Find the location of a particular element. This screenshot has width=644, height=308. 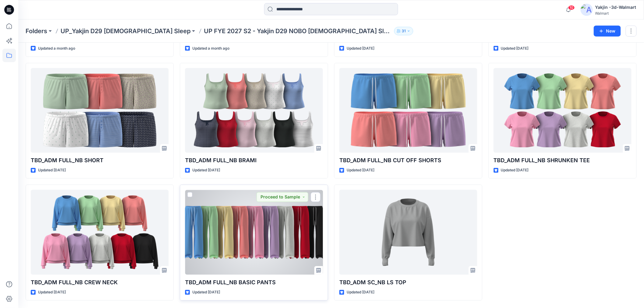

a: TBD_ADM FULL_NB SHRUNKEN TEE is located at coordinates (562, 110).